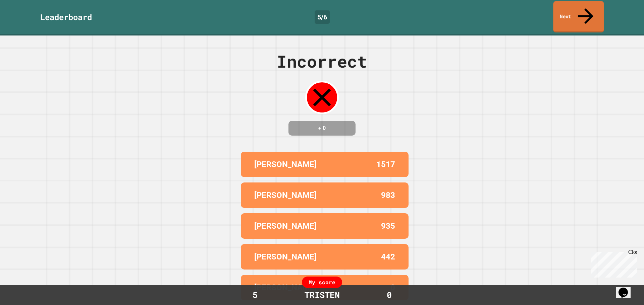 Image resolution: width=644 pixels, height=305 pixels. What do you see at coordinates (578, 17) in the screenshot?
I see `a: Next` at bounding box center [578, 17].